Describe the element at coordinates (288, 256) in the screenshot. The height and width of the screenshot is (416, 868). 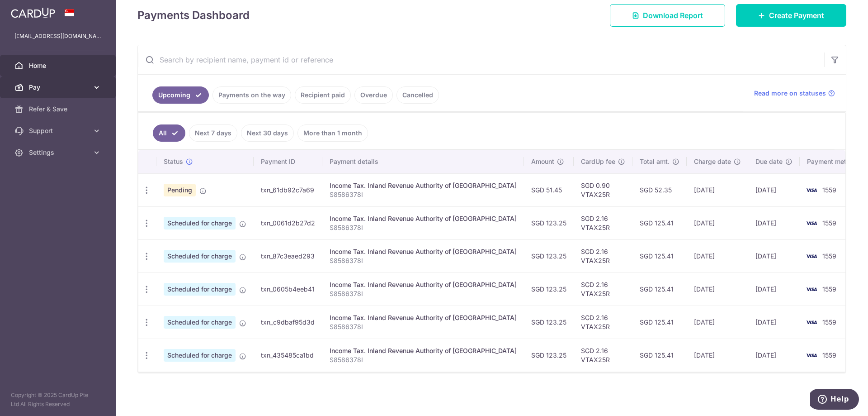
I see `td: txn_87c3eaed293` at that location.